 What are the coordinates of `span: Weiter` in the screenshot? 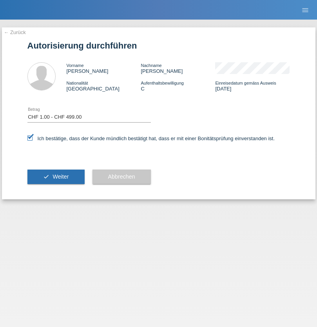 It's located at (60, 177).